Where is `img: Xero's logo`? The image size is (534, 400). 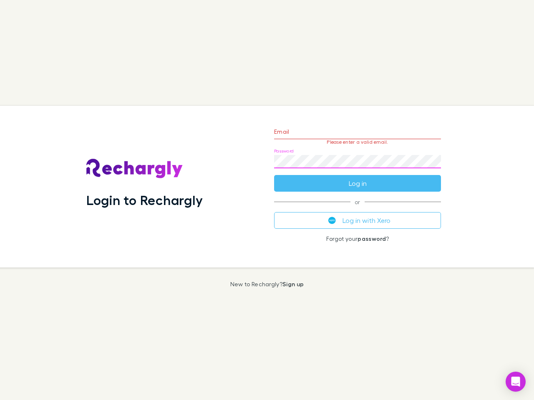
img: Xero's logo is located at coordinates (332, 221).